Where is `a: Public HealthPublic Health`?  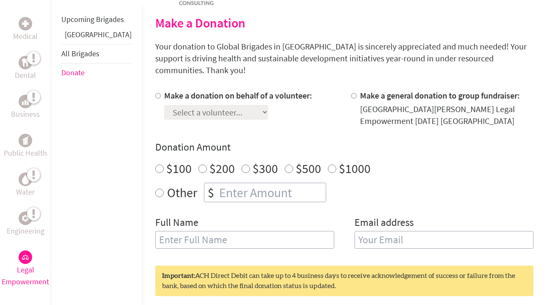 a: Public HealthPublic Health is located at coordinates (25, 146).